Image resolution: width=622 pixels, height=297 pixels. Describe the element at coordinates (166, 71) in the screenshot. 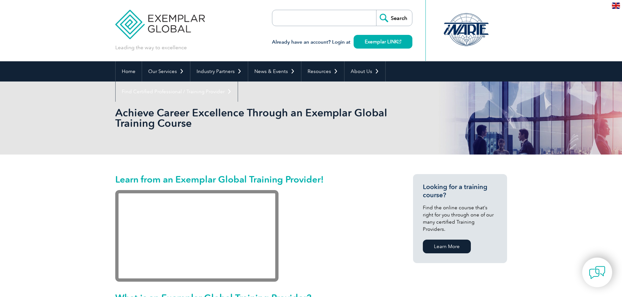

I see `a: Our Services` at that location.